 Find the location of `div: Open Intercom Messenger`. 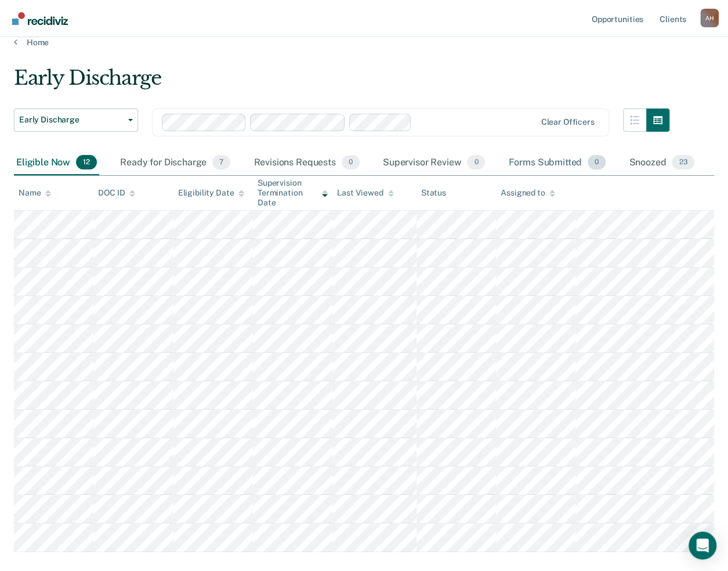

div: Open Intercom Messenger is located at coordinates (703, 546).